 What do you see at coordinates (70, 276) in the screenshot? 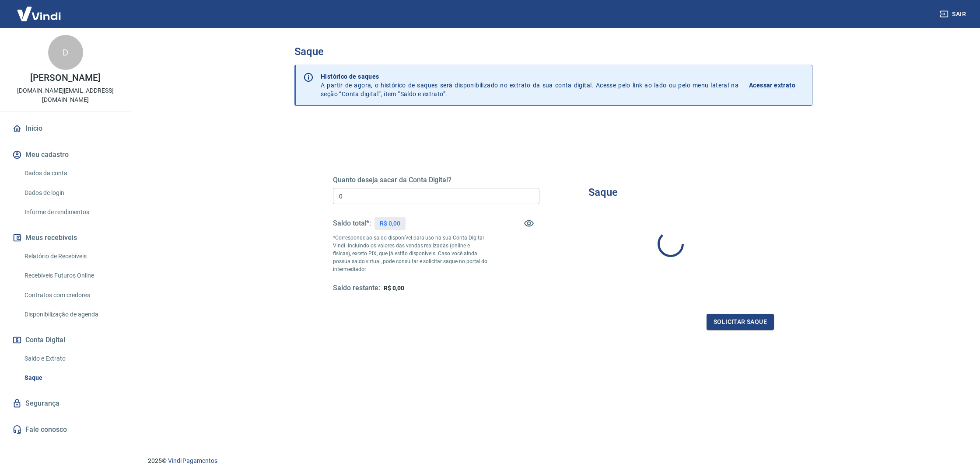
I see `a: Recebíveis Futuros Online` at bounding box center [70, 276].